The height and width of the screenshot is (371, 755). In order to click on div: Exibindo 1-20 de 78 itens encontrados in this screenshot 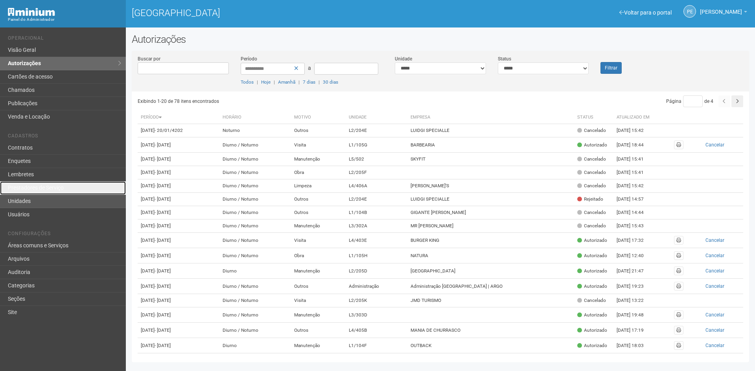, I will do `click(289, 101)`.